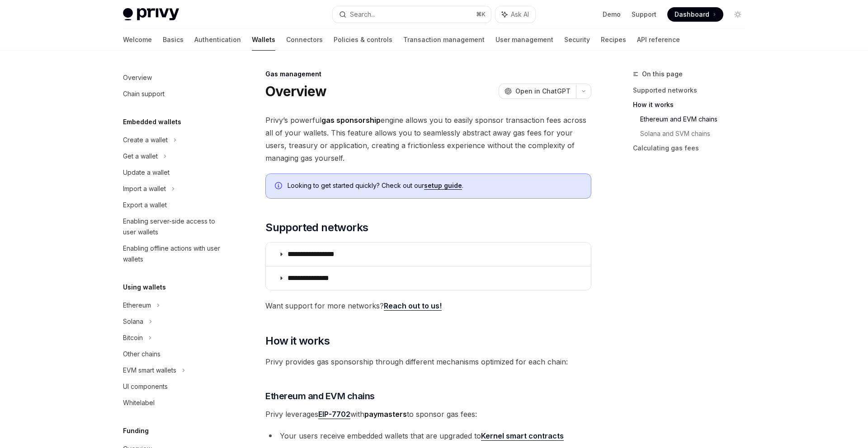 Image resolution: width=868 pixels, height=448 pixels. Describe the element at coordinates (524, 39) in the screenshot. I see `a: User management` at that location.